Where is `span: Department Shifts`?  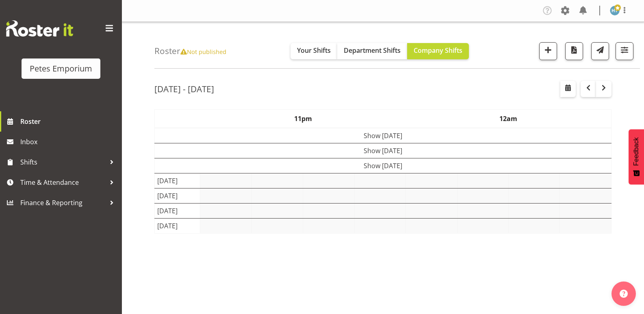 span: Department Shifts is located at coordinates (372, 51).